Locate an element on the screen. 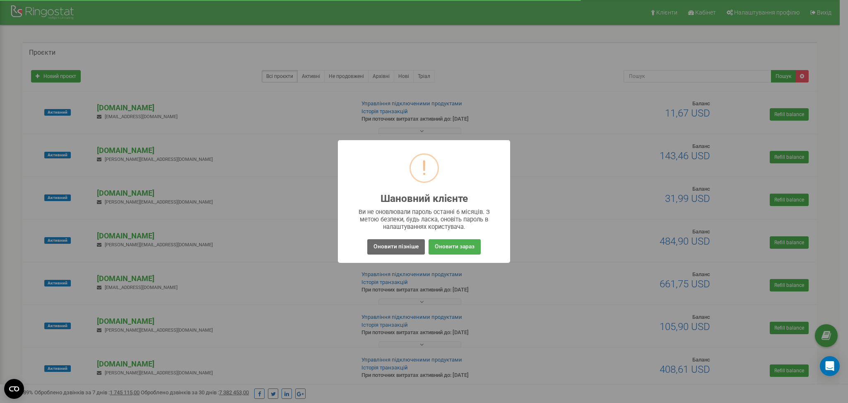 Image resolution: width=848 pixels, height=403 pixels. button: Open CMP widget is located at coordinates (14, 388).